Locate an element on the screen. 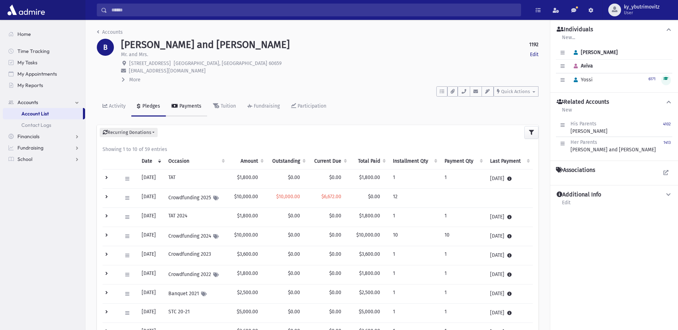  a: School is located at coordinates (44, 159).